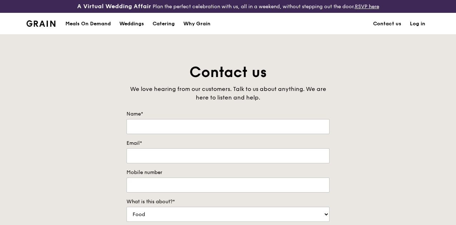 This screenshot has height=225, width=456. What do you see at coordinates (114, 6) in the screenshot?
I see `h3: A Virtual Wedding Affair` at bounding box center [114, 6].